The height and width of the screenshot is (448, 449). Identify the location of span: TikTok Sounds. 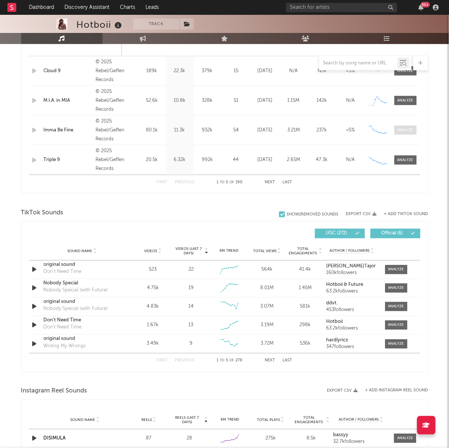
(42, 213).